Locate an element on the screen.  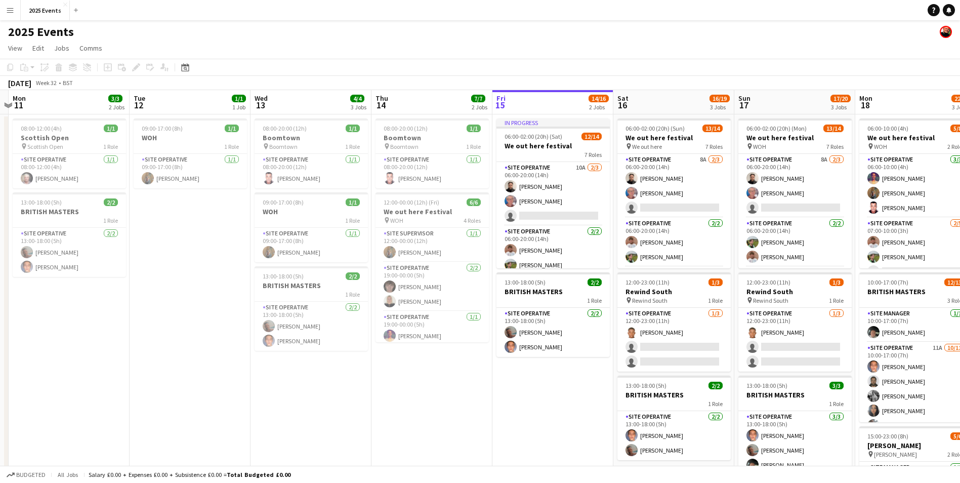
span: Comms is located at coordinates (91, 48).